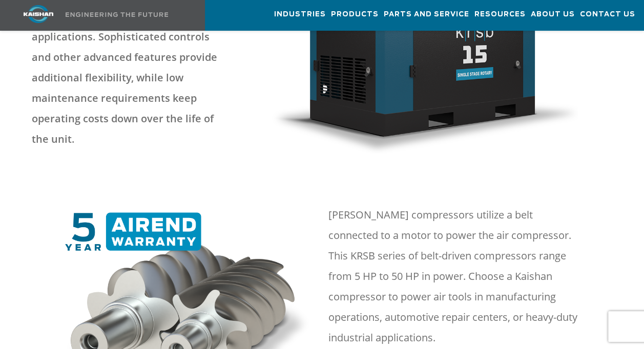 This screenshot has width=644, height=349. Describe the element at coordinates (608, 14) in the screenshot. I see `span: Contact Us` at that location.